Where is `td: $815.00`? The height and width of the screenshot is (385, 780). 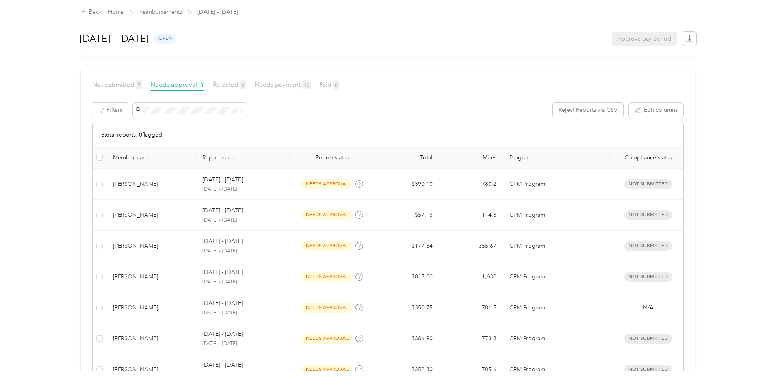
td: $815.00 is located at coordinates (407, 277).